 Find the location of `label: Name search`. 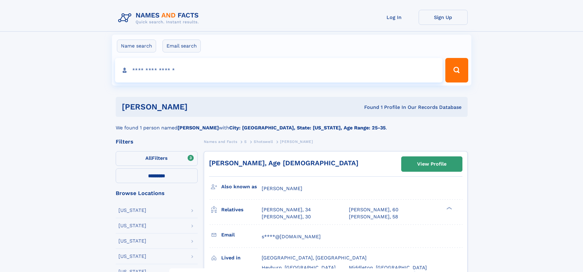

label: Name search is located at coordinates (137, 46).